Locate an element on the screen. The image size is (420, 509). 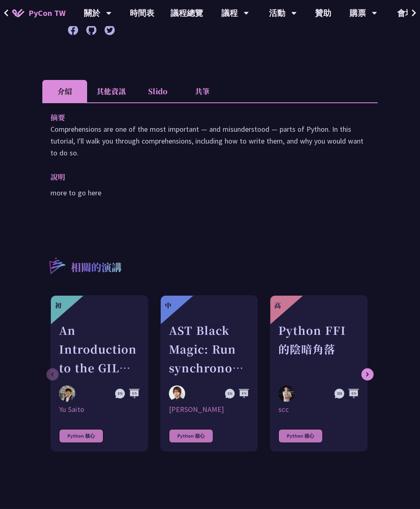
li: 其他資訊 is located at coordinates (112, 91).